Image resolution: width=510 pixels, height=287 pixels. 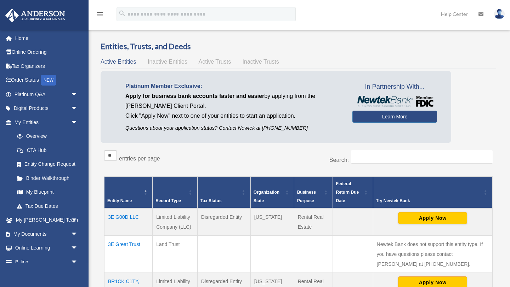 I want to click on i: menu, so click(x=100, y=14).